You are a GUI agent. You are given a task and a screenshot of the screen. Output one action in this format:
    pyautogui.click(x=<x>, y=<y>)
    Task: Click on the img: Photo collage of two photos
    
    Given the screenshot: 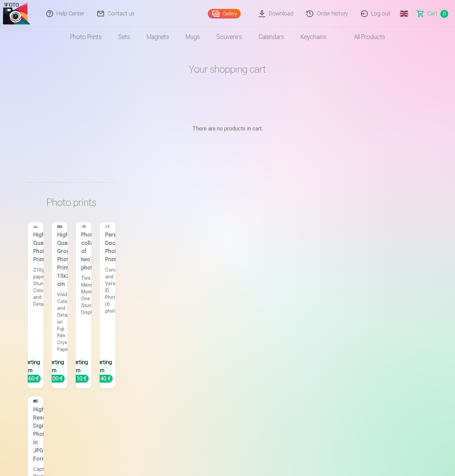 What is the action you would take?
    pyautogui.click(x=84, y=227)
    